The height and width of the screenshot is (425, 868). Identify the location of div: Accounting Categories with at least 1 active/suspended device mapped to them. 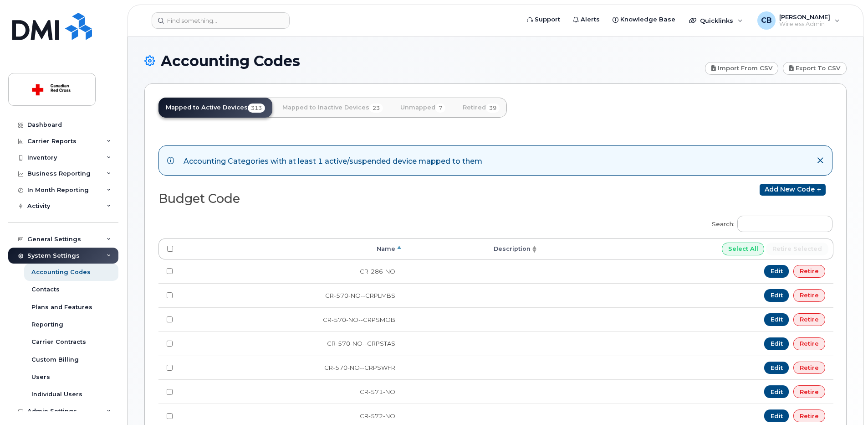
(333, 160).